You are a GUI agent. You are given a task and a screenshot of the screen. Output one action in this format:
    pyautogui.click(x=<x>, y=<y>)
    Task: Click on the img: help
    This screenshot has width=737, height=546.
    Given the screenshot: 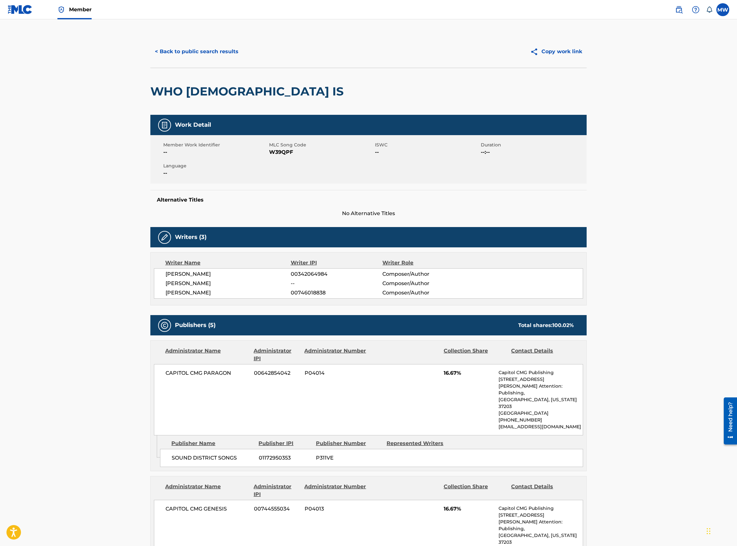 What is the action you would take?
    pyautogui.click(x=696, y=10)
    